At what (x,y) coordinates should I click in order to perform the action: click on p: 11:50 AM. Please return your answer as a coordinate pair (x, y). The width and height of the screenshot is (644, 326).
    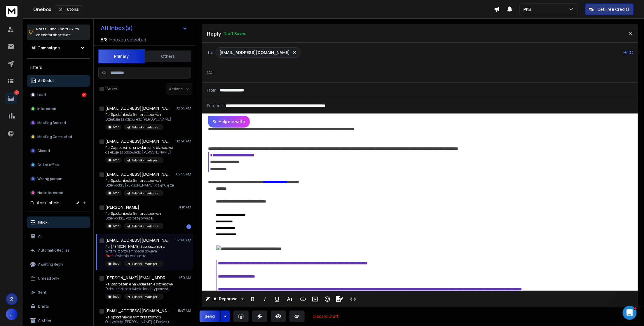
    Looking at the image, I should click on (184, 278).